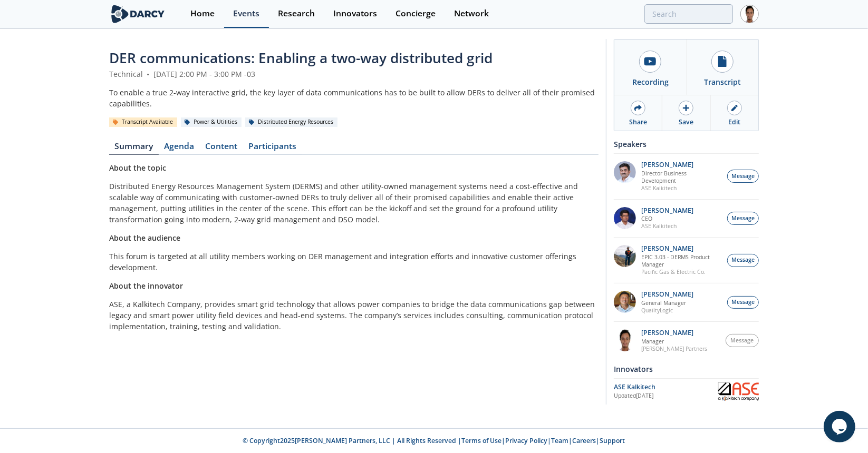  What do you see at coordinates (584, 440) in the screenshot?
I see `a: Careers` at bounding box center [584, 440].